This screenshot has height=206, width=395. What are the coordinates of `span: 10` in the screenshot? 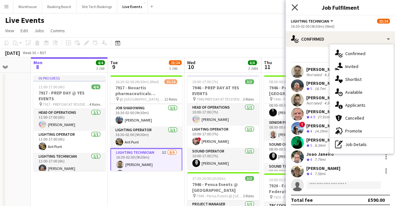 It's located at (191, 67).